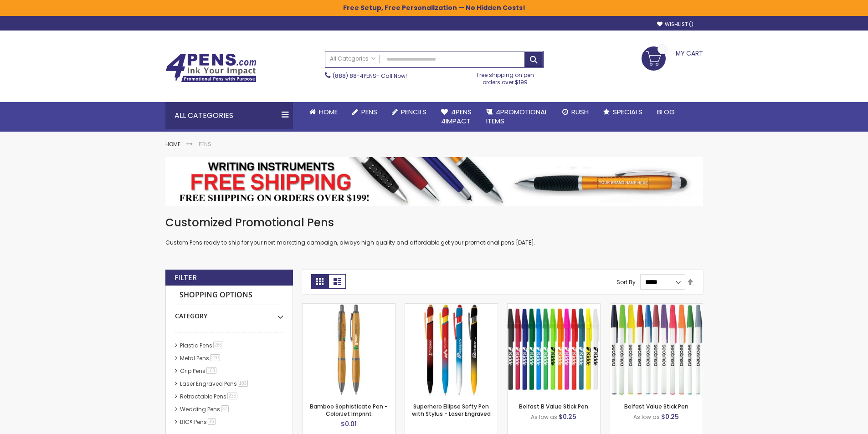 This screenshot has height=434, width=868. I want to click on span: 183, so click(212, 371).